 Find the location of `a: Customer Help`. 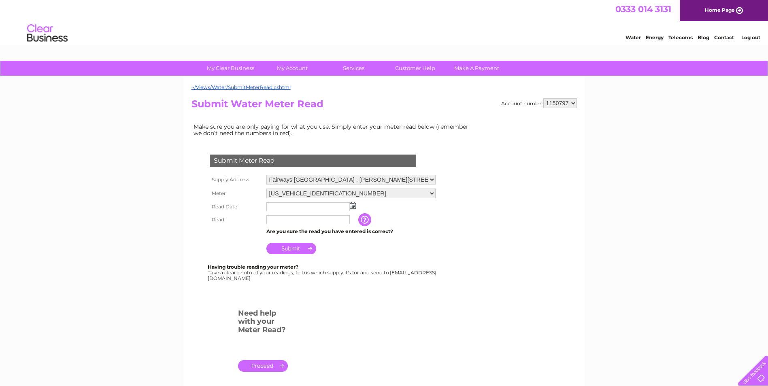

a: Customer Help is located at coordinates (415, 68).